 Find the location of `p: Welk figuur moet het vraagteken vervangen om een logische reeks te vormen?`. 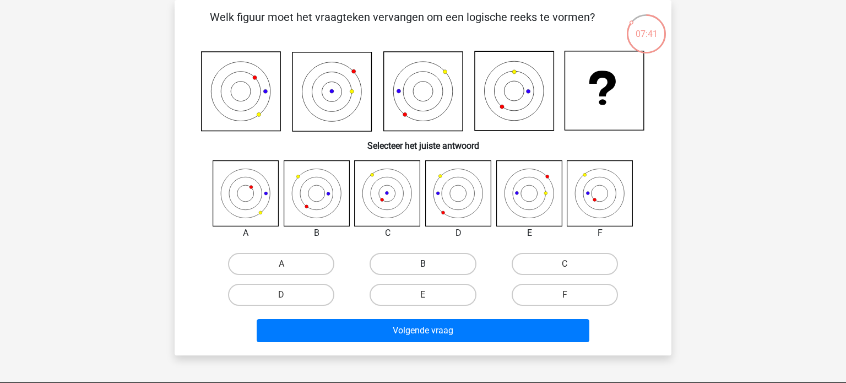

p: Welk figuur moet het vraagteken vervangen om een logische reeks te vormen? is located at coordinates (402, 25).